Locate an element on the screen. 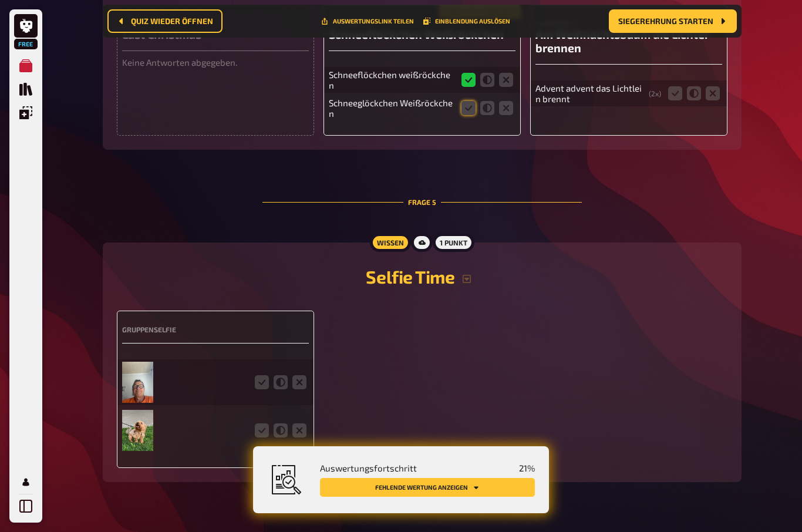  div: ( 2 x) is located at coordinates (655, 94).